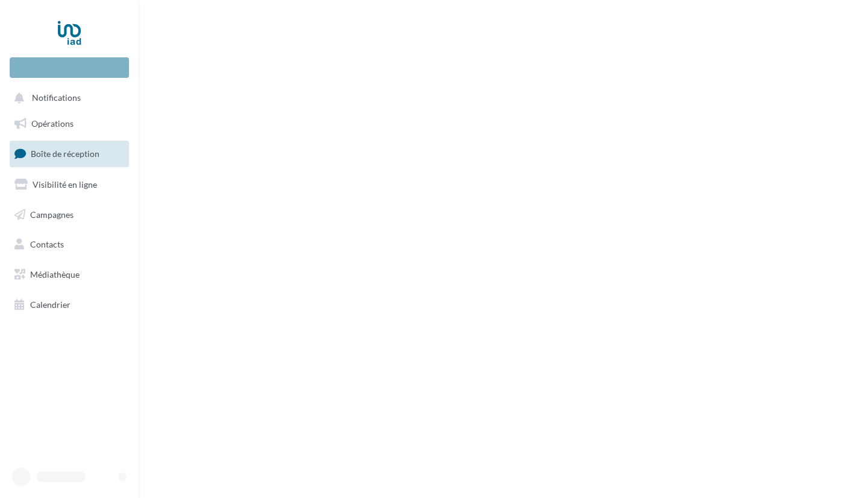  What do you see at coordinates (69, 215) in the screenshot?
I see `a: Campagnes` at bounding box center [69, 215].